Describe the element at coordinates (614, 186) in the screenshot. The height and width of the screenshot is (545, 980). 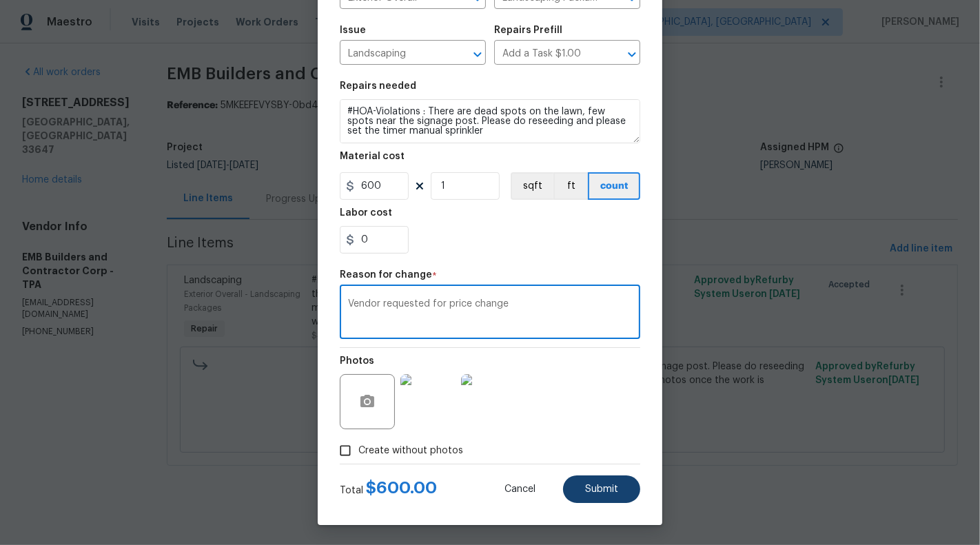
I see `button: count` at that location.